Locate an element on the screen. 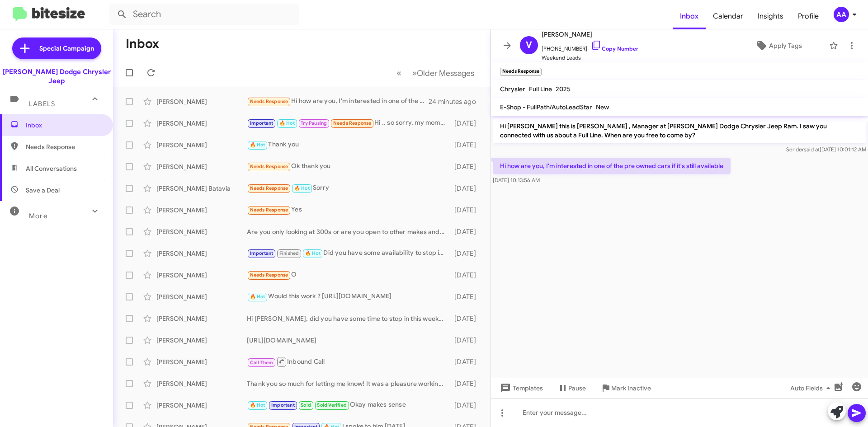 This screenshot has width=868, height=427. div: Okay makes sense is located at coordinates (348, 405).